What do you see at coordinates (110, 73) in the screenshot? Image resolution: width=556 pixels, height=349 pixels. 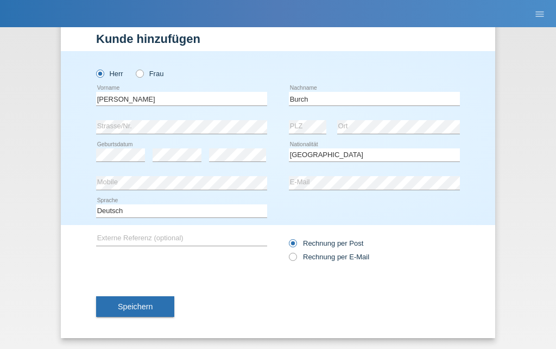 I see `label: Herr` at bounding box center [110, 73].